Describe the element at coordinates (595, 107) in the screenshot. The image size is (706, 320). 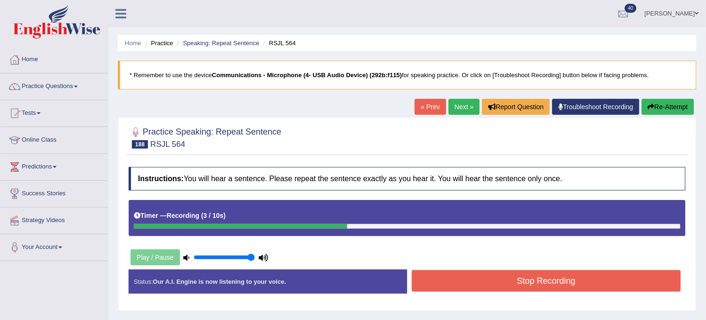
I see `a: Troubleshoot Recording` at that location.